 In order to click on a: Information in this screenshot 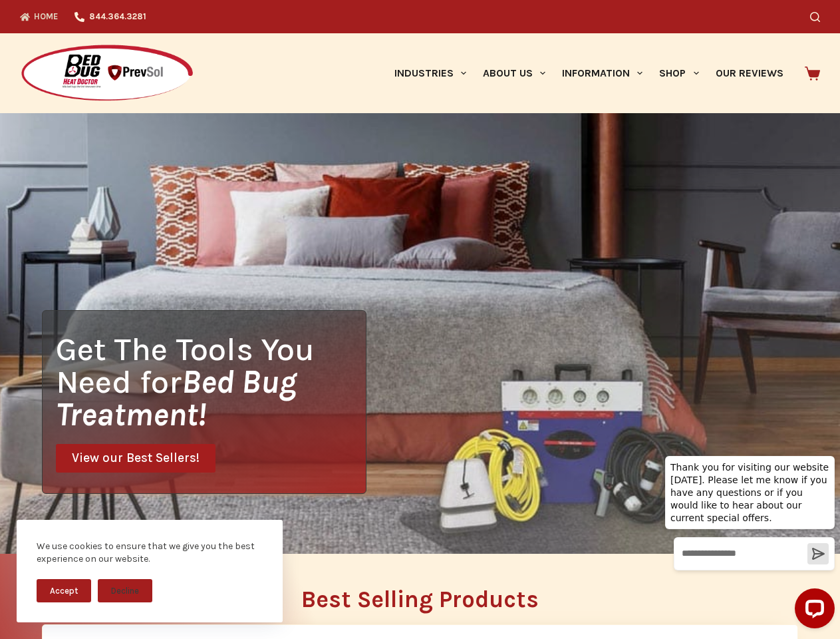, I will do `click(603, 74)`.